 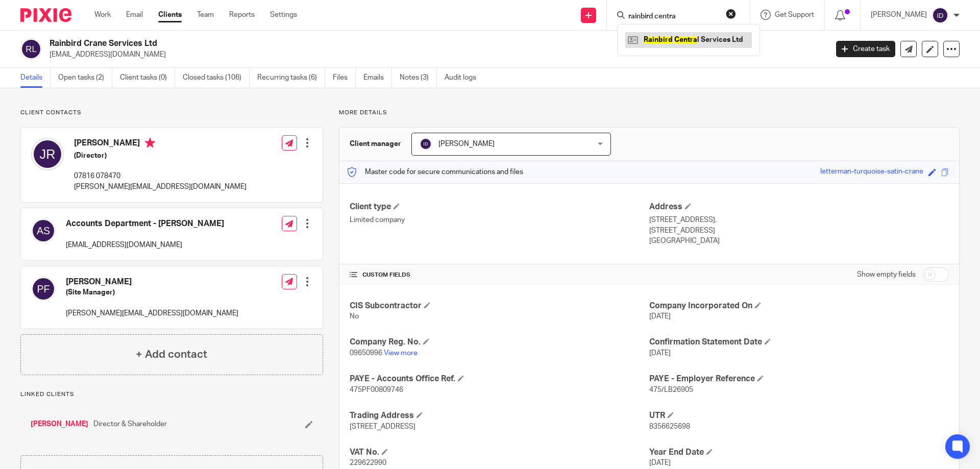 What do you see at coordinates (673, 17) in the screenshot?
I see `input: Search` at bounding box center [673, 17].